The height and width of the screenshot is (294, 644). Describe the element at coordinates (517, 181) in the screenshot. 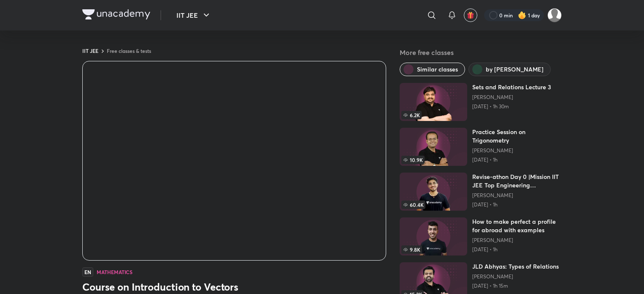

I see `h6: Revise-athon Day 0 |Mission IIT JEE Top Engineering colleges|Placement` at that location.